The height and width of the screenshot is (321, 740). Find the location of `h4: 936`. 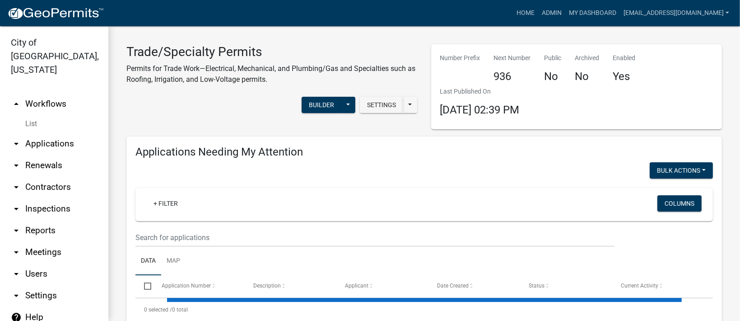

h4: 936 is located at coordinates (512, 76).